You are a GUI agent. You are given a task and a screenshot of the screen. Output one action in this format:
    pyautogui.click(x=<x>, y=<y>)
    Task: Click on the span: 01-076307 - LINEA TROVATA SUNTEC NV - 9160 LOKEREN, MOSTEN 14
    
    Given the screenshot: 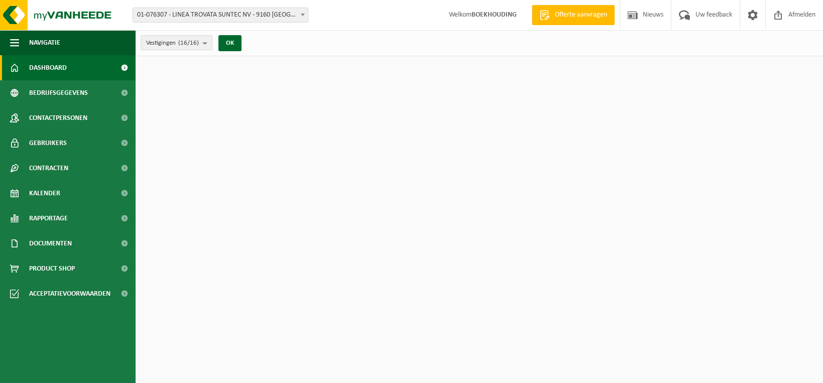 What is the action you would take?
    pyautogui.click(x=220, y=15)
    